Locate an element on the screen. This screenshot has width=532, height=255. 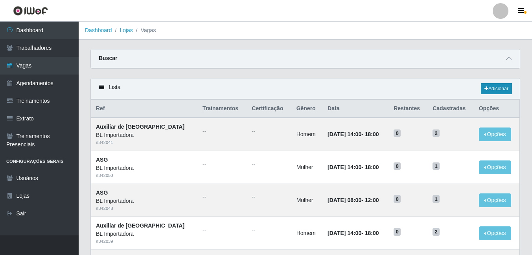
div: # 342050 is located at coordinates (144, 176).